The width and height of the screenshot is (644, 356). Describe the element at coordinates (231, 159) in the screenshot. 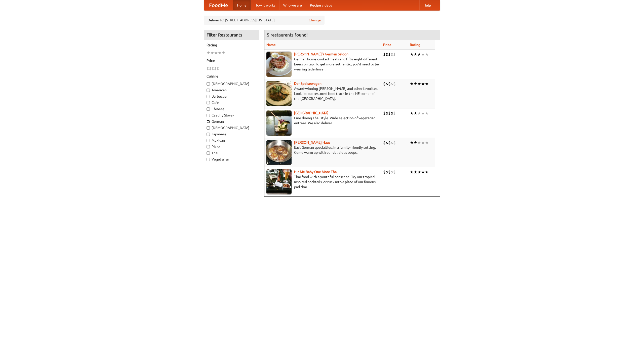

I see `label: Vegetarian` at that location.